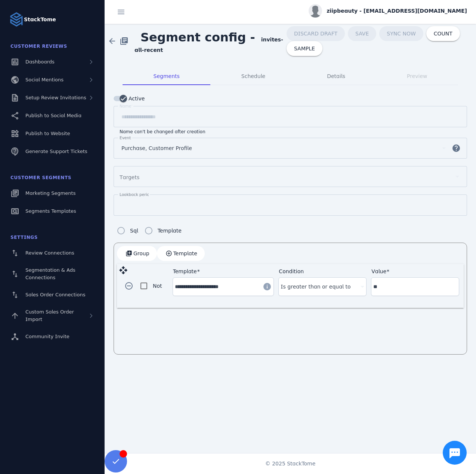 The width and height of the screenshot is (476, 474). I want to click on mat-icon: info, so click(267, 287).